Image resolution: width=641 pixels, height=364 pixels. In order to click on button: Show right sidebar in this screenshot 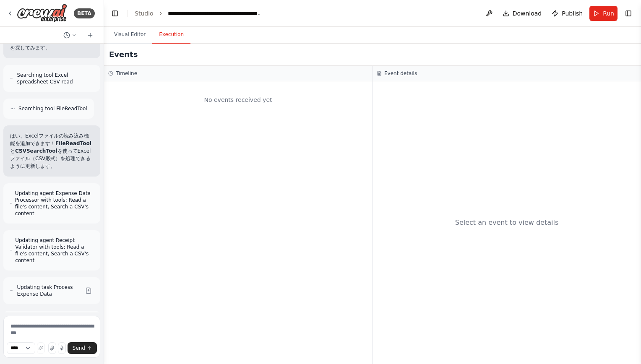, I will do `click(628, 13)`.